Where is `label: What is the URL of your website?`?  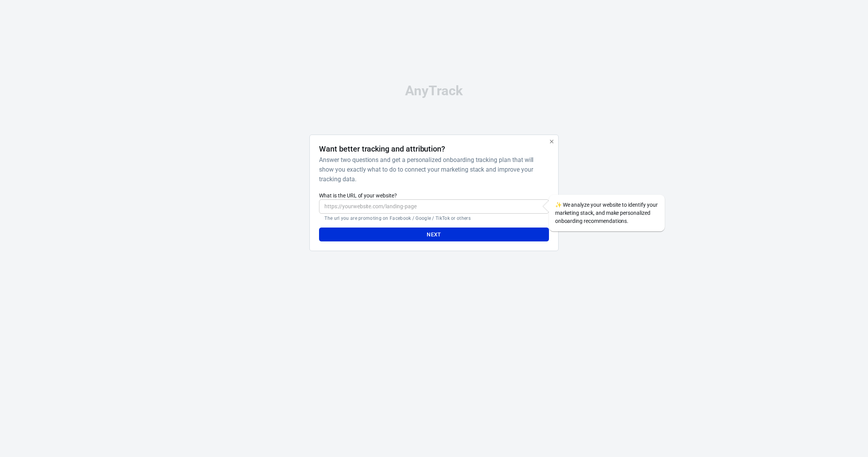
label: What is the URL of your website? is located at coordinates (434, 196).